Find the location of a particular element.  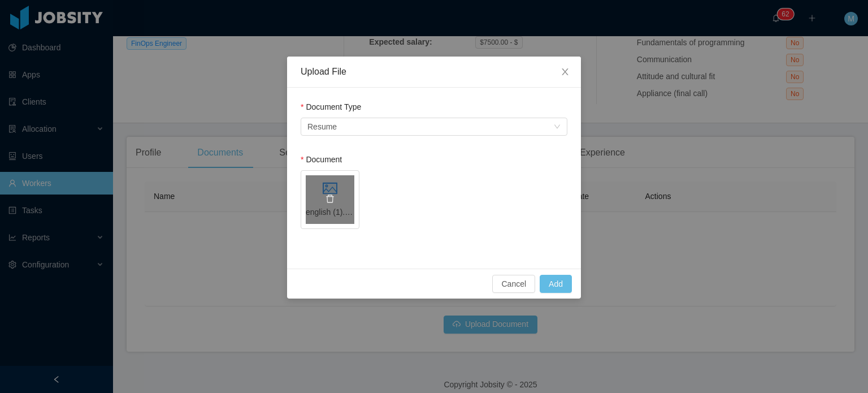

i: icon: delete is located at coordinates (330, 199).